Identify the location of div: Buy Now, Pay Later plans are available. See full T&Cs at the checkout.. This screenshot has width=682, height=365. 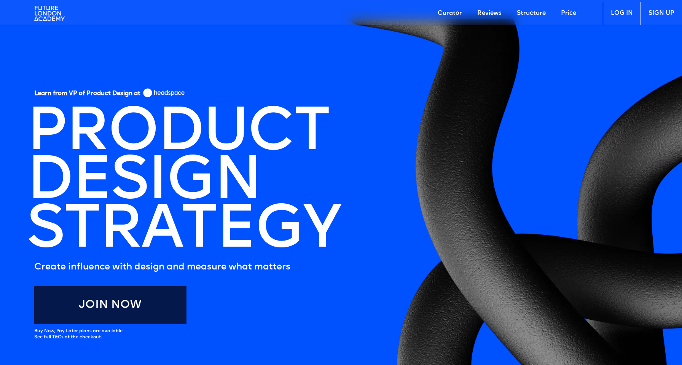
(79, 334).